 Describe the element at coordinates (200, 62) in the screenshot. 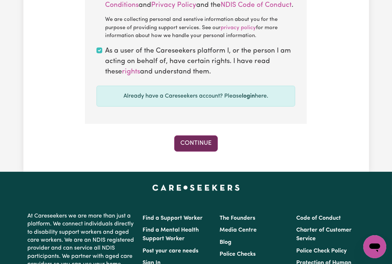

I see `label: As a user of the Careseekers platform I, or the person I am acting on behalf of, have certain rig...` at that location.